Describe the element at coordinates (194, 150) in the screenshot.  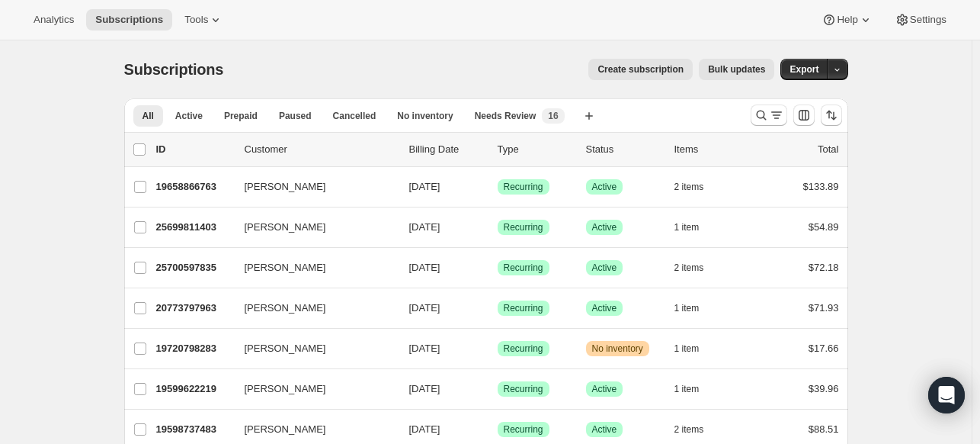
I see `p: ID` at that location.